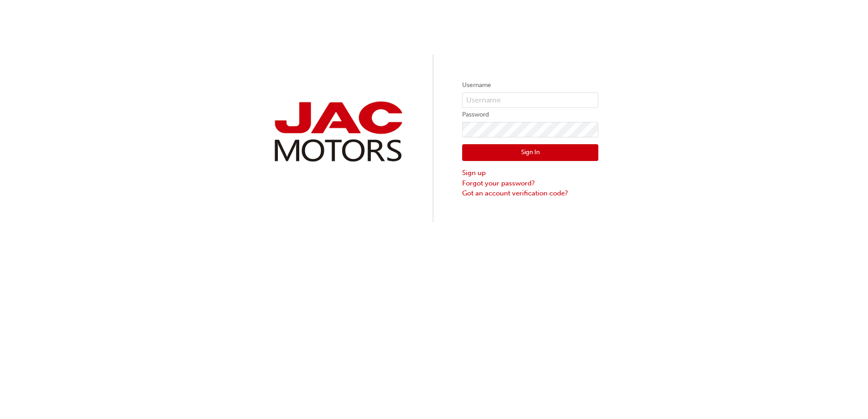 The height and width of the screenshot is (419, 868). I want to click on label: Username, so click(530, 85).